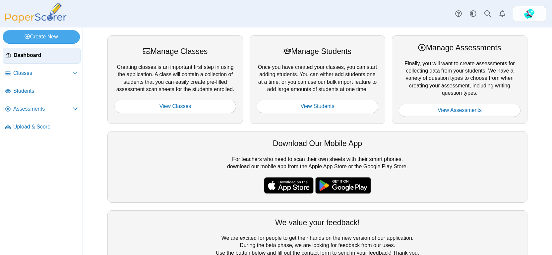 The width and height of the screenshot is (552, 255). Describe the element at coordinates (45, 55) in the screenshot. I see `span: Dashboard` at that location.